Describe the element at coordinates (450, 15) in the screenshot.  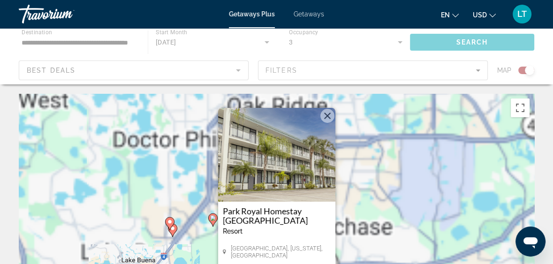
I see `button: Change language` at that location.